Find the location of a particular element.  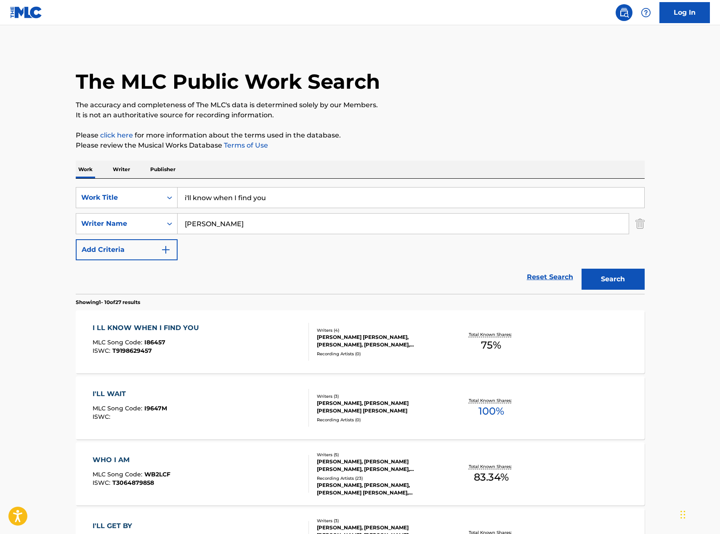

p: Please review the Musical Works Database is located at coordinates (360, 146).